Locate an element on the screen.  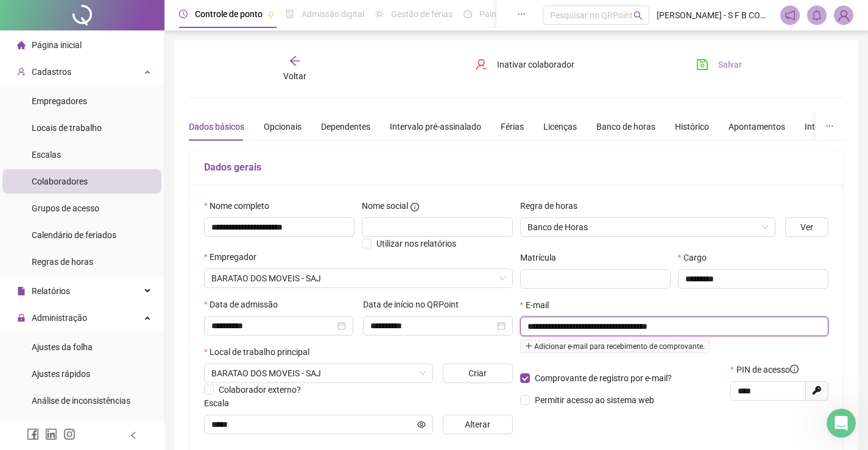
span: Comprovante de registro por e-mail? is located at coordinates (603, 378).